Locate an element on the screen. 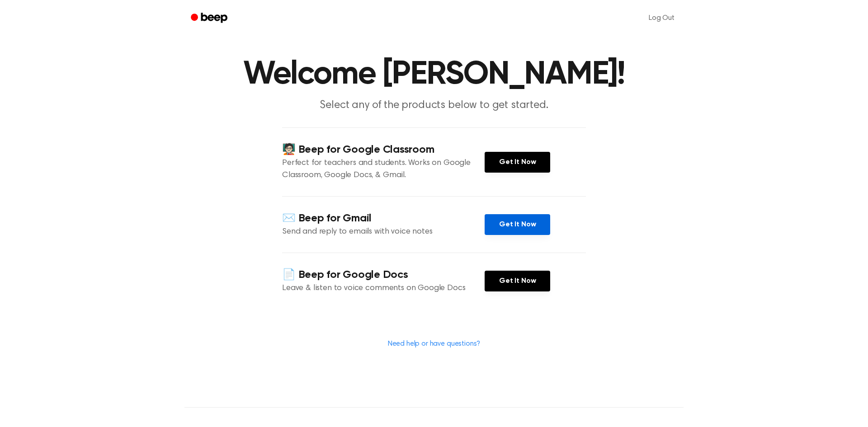 The width and height of the screenshot is (868, 427). p: Leave & listen to voice comments on Google Docs is located at coordinates (383, 288).